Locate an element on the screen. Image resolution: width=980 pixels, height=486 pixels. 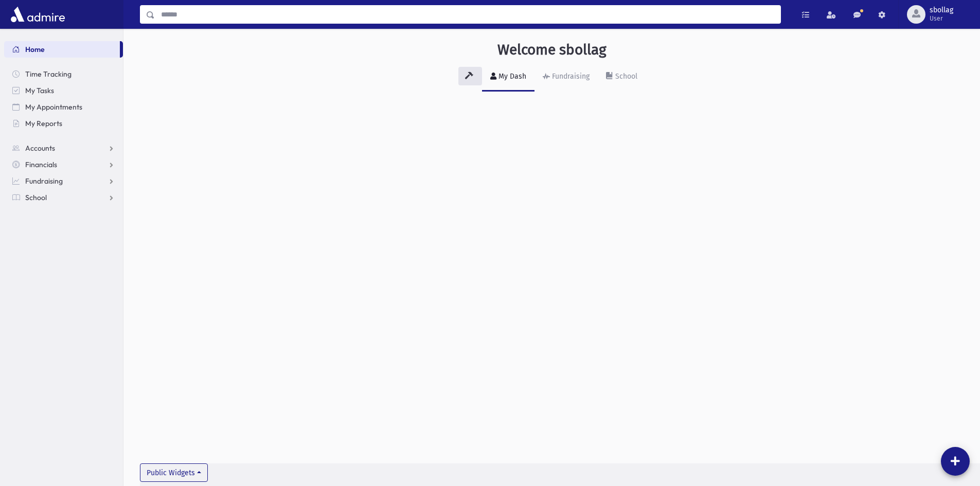
h3: Welcome sbollag is located at coordinates (552, 50).